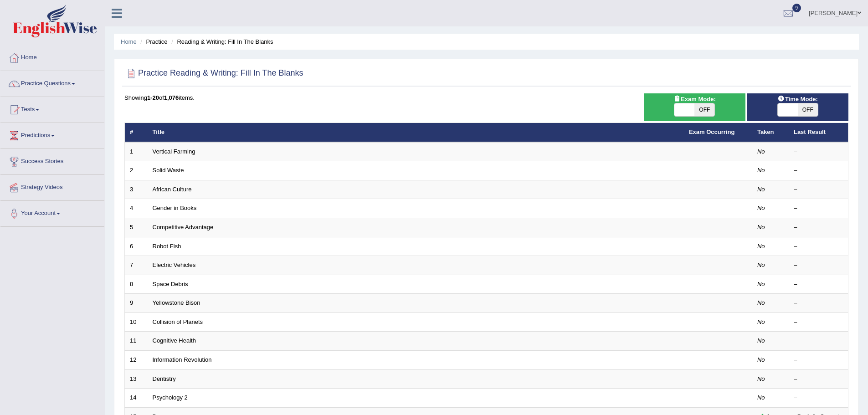 Image resolution: width=868 pixels, height=415 pixels. Describe the element at coordinates (136, 304) in the screenshot. I see `td: 9` at that location.